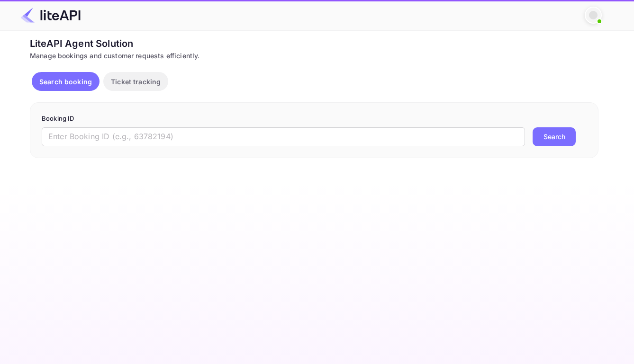 This screenshot has height=364, width=634. Describe the element at coordinates (136, 81) in the screenshot. I see `p: Ticket tracking` at that location.